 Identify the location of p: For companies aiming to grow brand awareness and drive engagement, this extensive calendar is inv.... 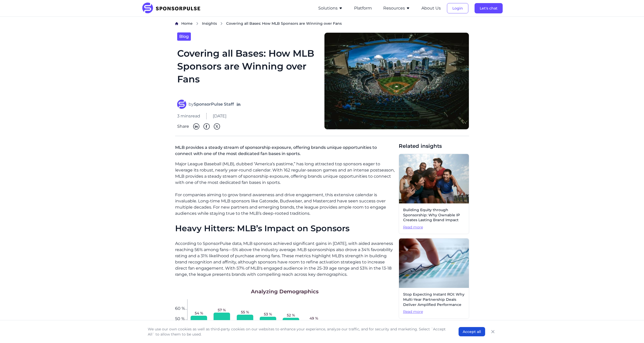
(285, 204).